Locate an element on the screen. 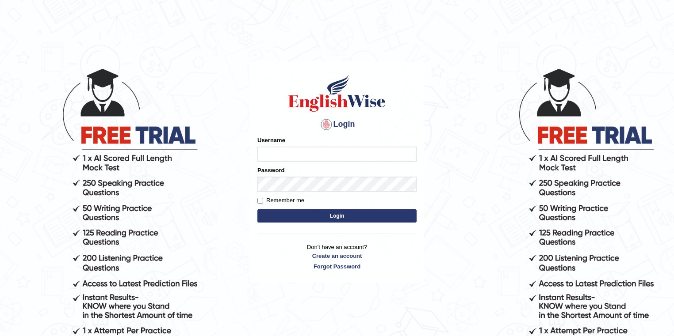 This screenshot has width=674, height=336. input: Remember me is located at coordinates (260, 201).